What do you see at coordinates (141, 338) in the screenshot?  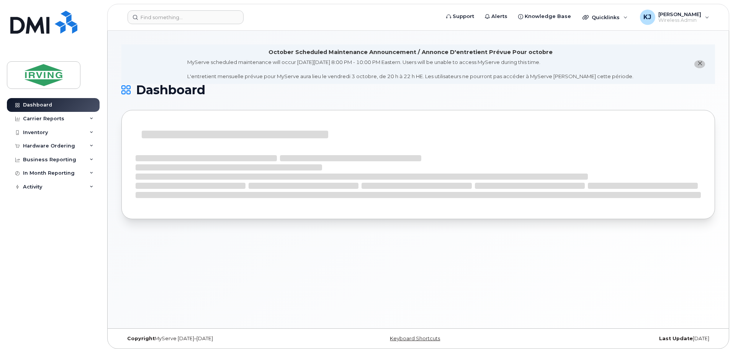 I see `strong: Copyright` at bounding box center [141, 338].